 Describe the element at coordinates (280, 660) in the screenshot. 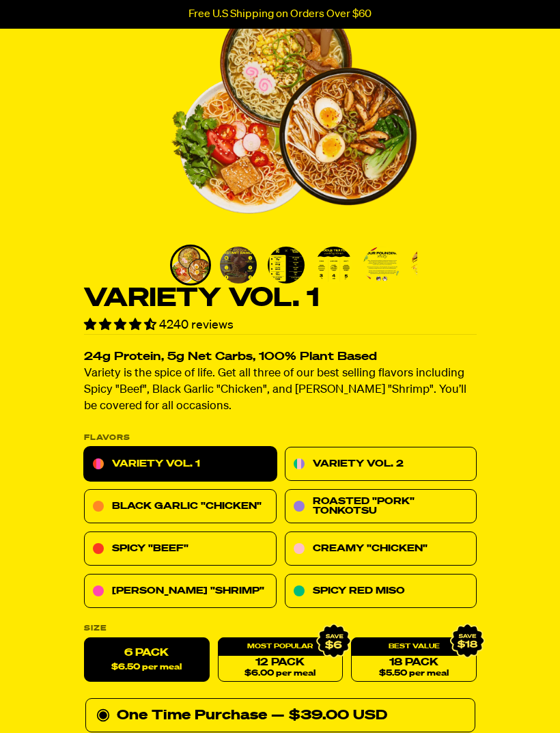

I see `a: 12 Pack$6.00 per meal` at that location.